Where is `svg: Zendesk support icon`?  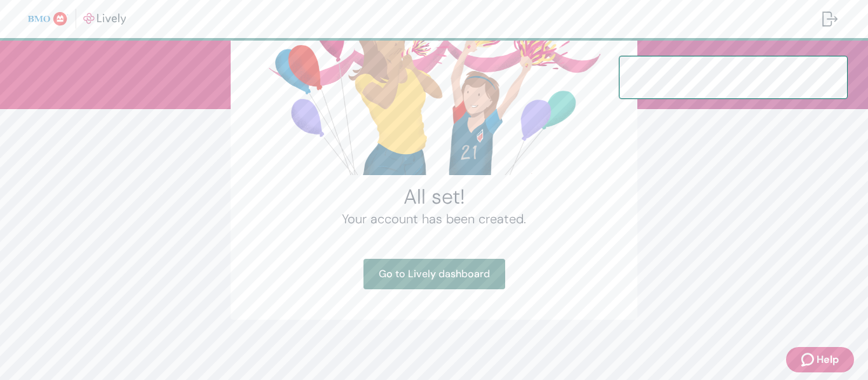 svg: Zendesk support icon is located at coordinates (809, 360).